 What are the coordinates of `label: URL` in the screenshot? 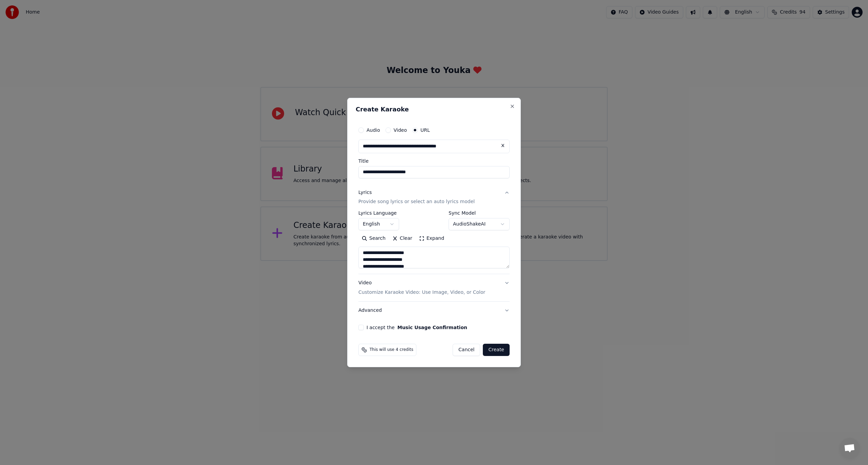 It's located at (425, 130).